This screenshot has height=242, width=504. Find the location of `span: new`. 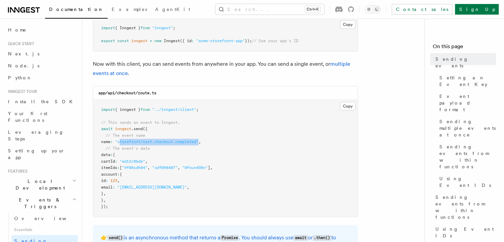

span: new is located at coordinates (158, 41).